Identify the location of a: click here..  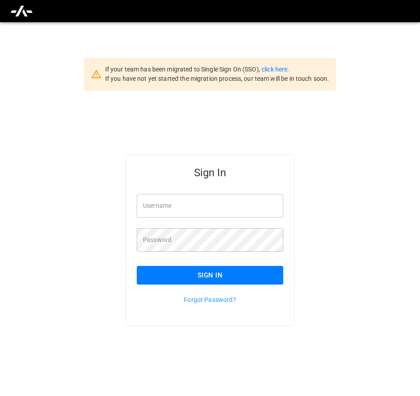
(275, 69).